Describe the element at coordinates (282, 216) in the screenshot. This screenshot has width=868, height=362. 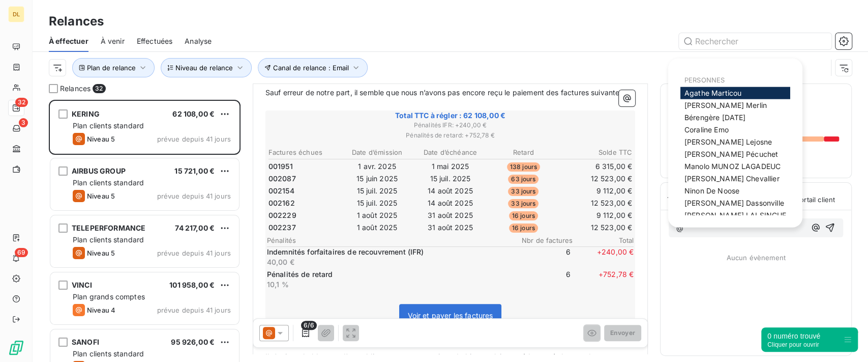
I see `span: 002229` at that location.